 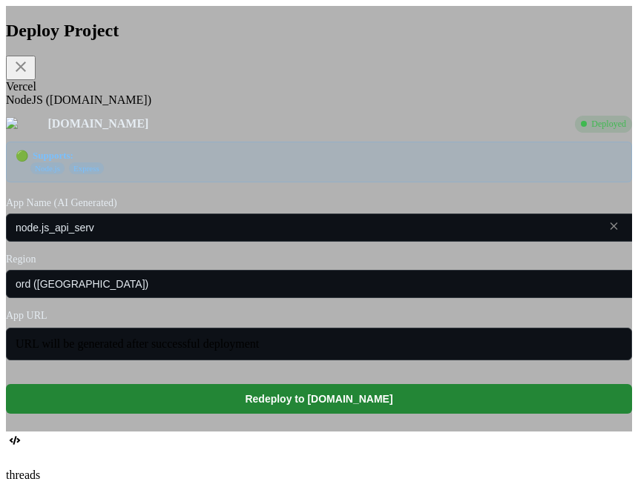 I want to click on label: App URL, so click(x=319, y=316).